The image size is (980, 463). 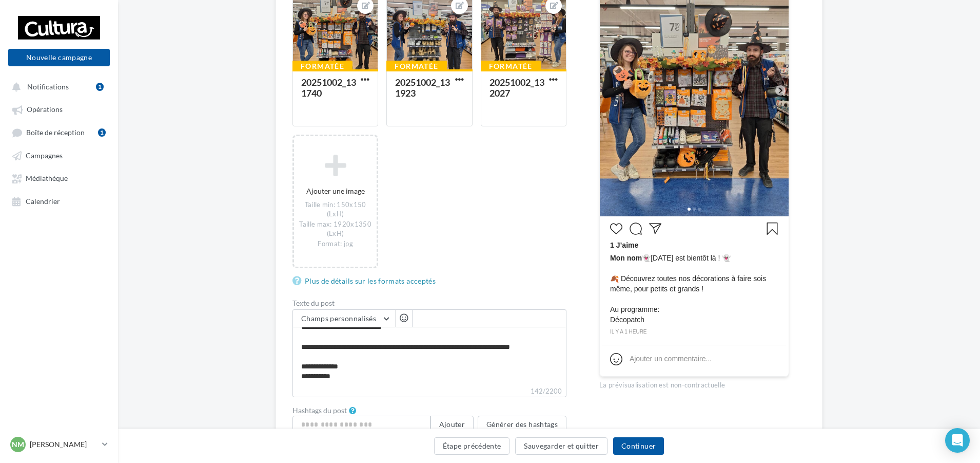 What do you see at coordinates (452, 424) in the screenshot?
I see `button: Ajouter` at bounding box center [452, 424].